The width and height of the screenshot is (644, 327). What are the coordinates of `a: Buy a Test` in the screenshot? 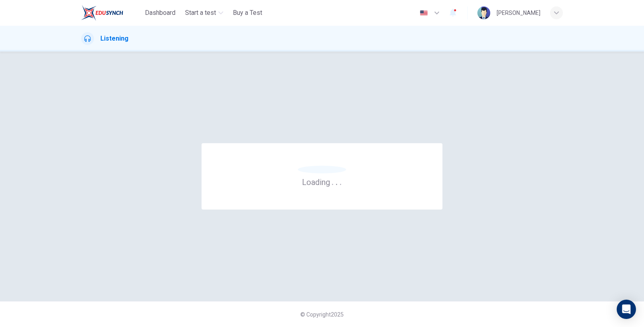 It's located at (248, 13).